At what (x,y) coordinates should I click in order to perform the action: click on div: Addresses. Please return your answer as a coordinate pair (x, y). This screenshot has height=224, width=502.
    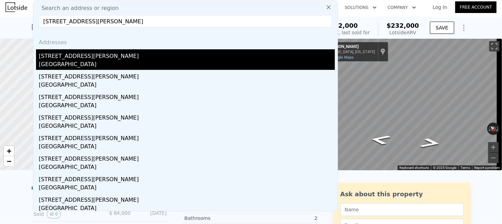
    Looking at the image, I should click on (185, 41).